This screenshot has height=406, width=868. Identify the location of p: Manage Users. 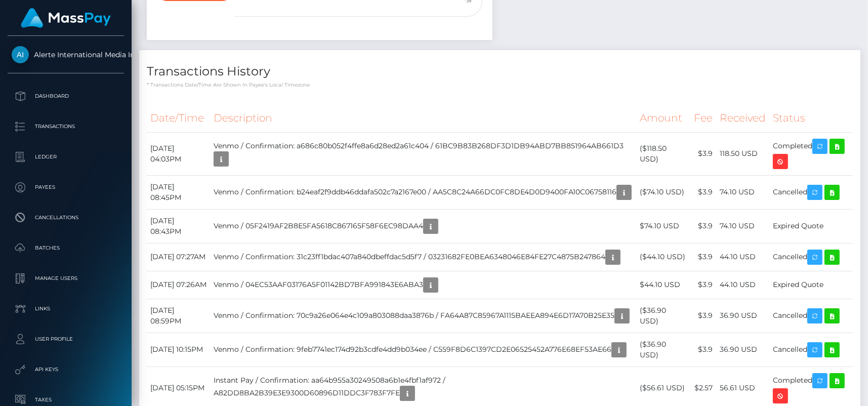
(66, 278).